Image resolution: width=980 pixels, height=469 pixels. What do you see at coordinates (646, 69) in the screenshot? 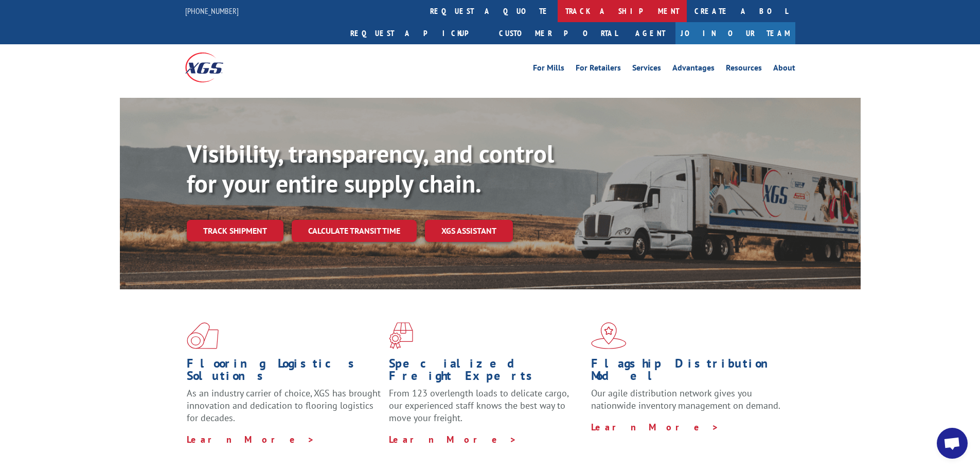
I see `a: Services` at bounding box center [646, 69].